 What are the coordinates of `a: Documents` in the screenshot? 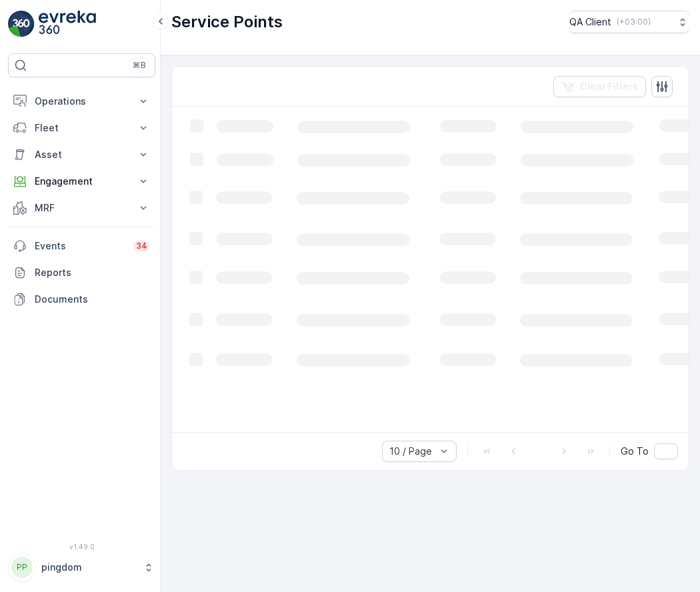 It's located at (81, 299).